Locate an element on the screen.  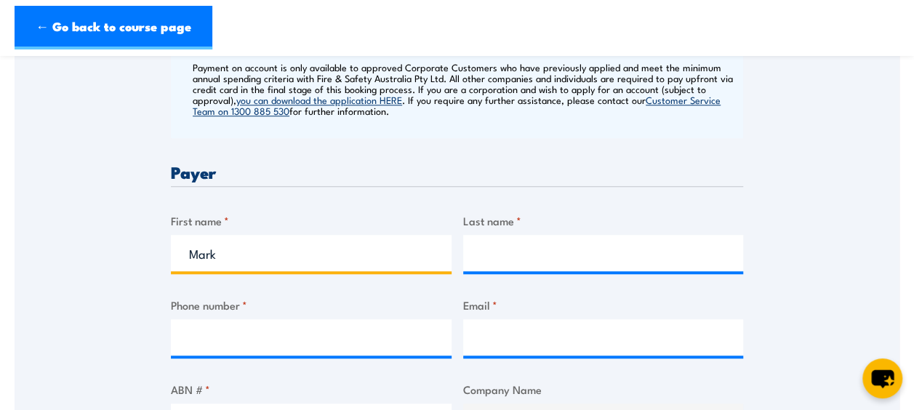
label: ABN # is located at coordinates (311, 389).